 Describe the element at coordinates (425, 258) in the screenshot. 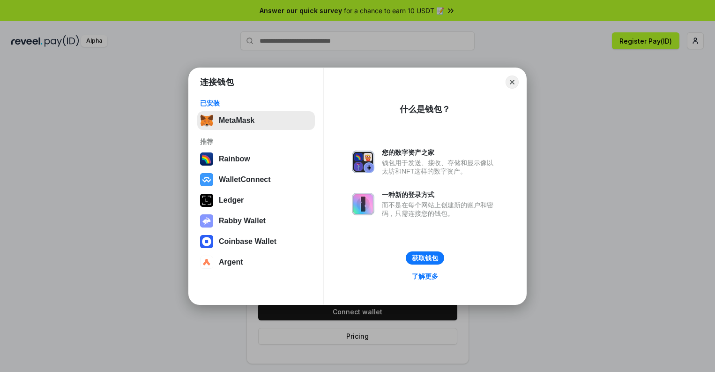

I see `div: 获取钱包` at that location.